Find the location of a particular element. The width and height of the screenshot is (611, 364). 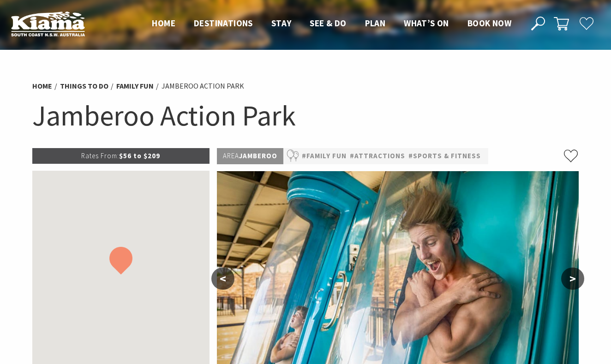

span: What’s On is located at coordinates (426, 23).